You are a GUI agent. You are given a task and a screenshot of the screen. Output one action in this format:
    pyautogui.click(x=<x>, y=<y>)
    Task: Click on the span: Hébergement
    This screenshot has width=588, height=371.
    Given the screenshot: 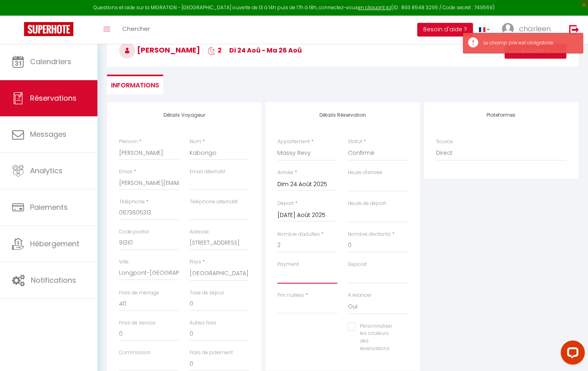 What is the action you would take?
    pyautogui.click(x=54, y=244)
    